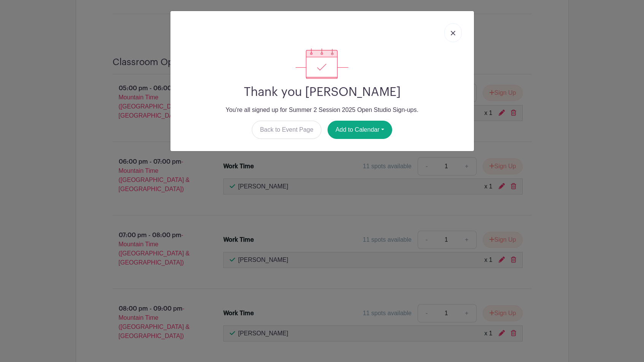  What do you see at coordinates (287, 130) in the screenshot?
I see `a: Back to Event Page` at bounding box center [287, 130].